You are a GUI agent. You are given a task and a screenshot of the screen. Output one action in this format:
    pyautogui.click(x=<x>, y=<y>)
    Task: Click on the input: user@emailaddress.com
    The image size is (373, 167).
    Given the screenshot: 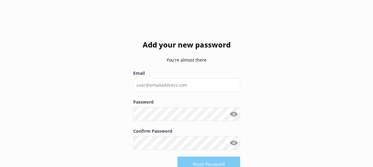 What is the action you would take?
    pyautogui.click(x=187, y=85)
    